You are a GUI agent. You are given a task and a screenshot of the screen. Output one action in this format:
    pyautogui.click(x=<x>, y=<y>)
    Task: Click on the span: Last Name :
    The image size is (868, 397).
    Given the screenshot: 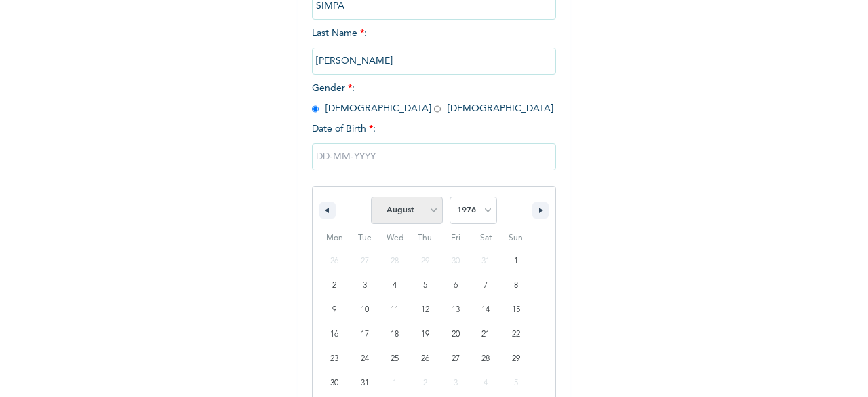 What is the action you would take?
    pyautogui.click(x=434, y=47)
    